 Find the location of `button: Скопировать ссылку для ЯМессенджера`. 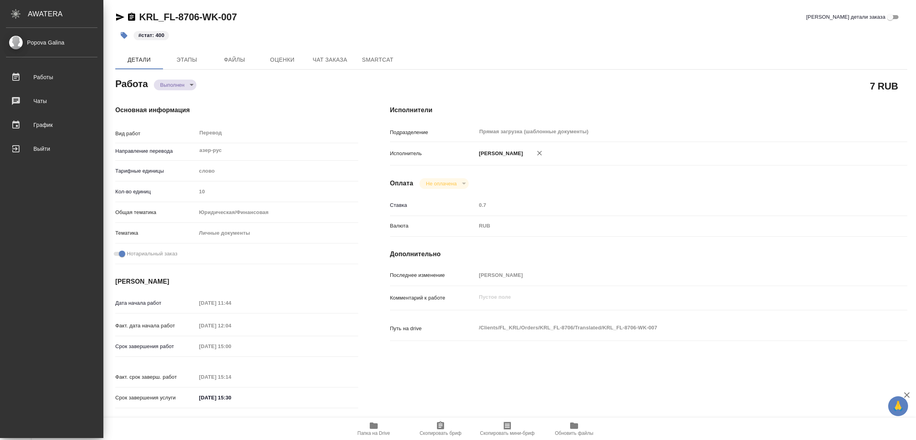

button: Скопировать ссылку для ЯМессенджера is located at coordinates (120, 17).